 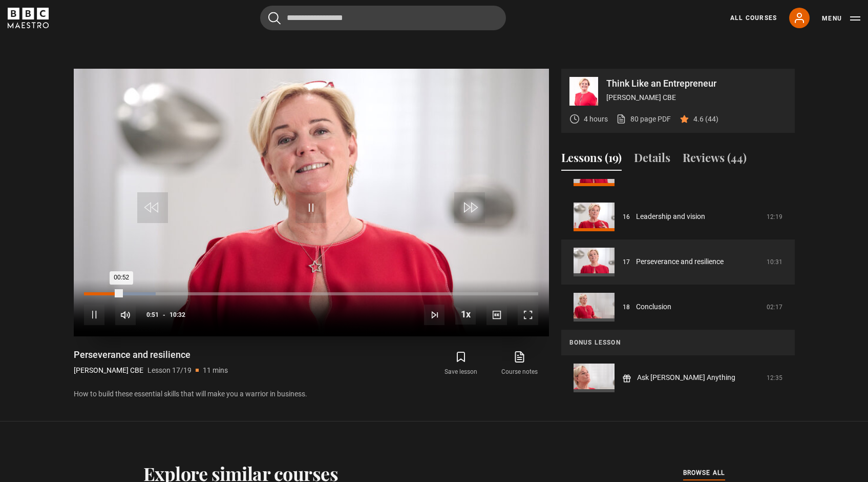 What do you see at coordinates (383, 18) in the screenshot?
I see `input: Search` at bounding box center [383, 18].